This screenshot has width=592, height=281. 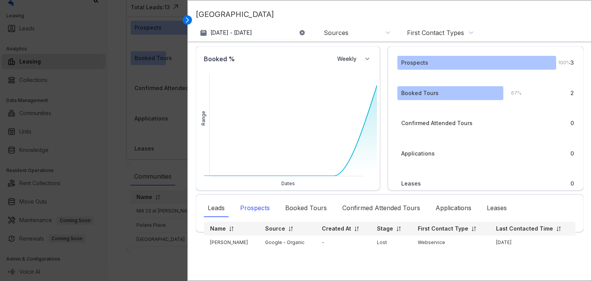 What do you see at coordinates (219, 59) in the screenshot?
I see `div: Booked %` at bounding box center [219, 59].